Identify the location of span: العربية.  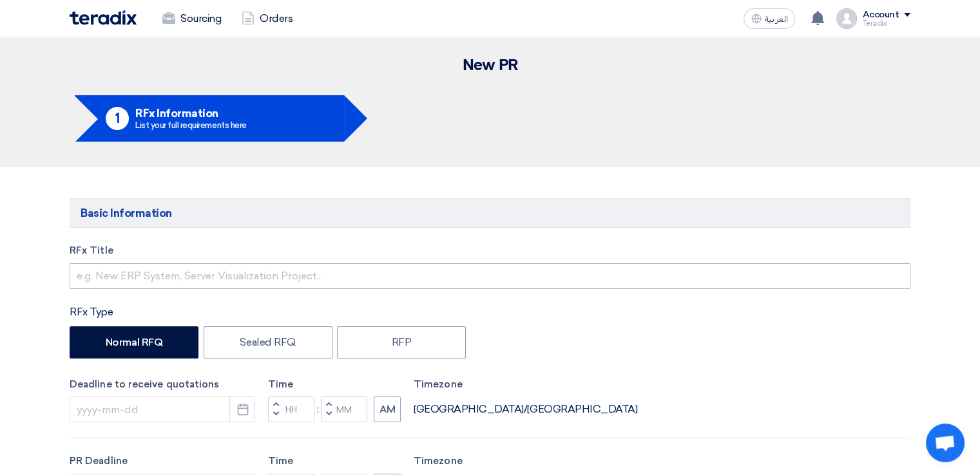
(775, 19).